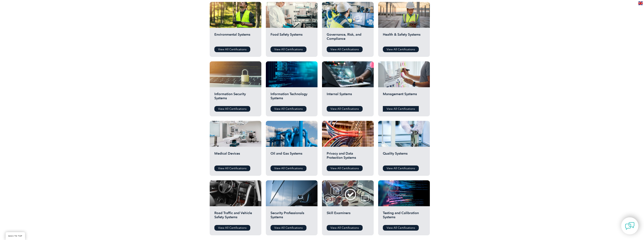 Image resolution: width=644 pixels, height=240 pixels. I want to click on h2: Management Systems, so click(404, 97).